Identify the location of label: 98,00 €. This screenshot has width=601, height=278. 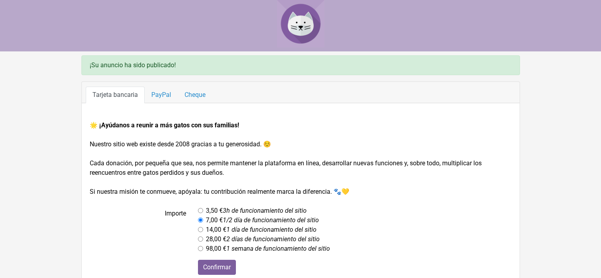
(268, 249).